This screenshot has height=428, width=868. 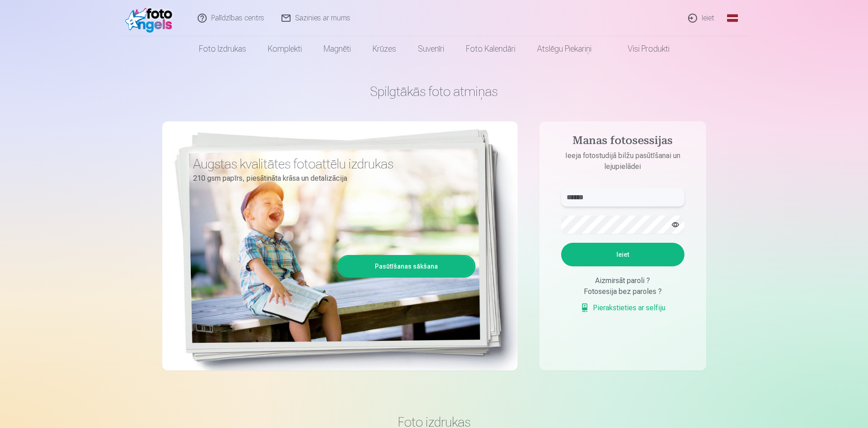 I want to click on a: Suvenīri, so click(x=431, y=49).